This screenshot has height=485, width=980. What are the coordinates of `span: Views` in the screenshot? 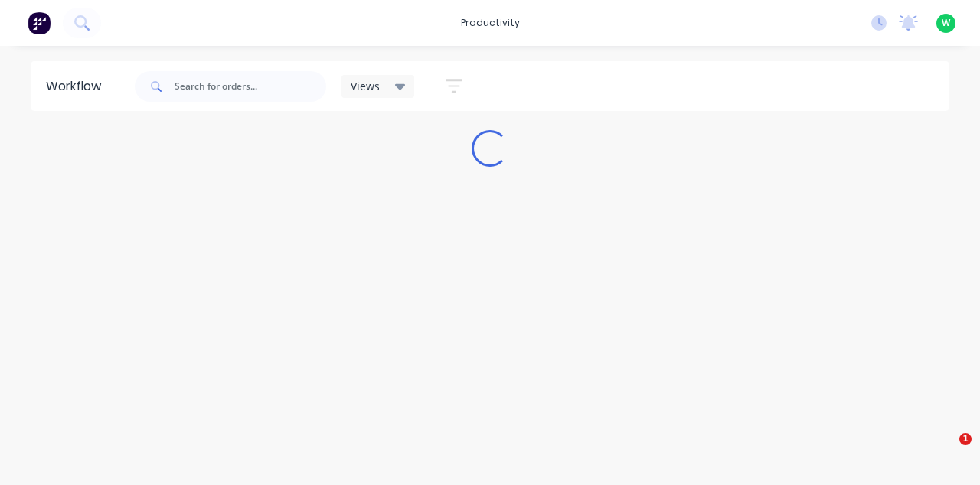 It's located at (365, 86).